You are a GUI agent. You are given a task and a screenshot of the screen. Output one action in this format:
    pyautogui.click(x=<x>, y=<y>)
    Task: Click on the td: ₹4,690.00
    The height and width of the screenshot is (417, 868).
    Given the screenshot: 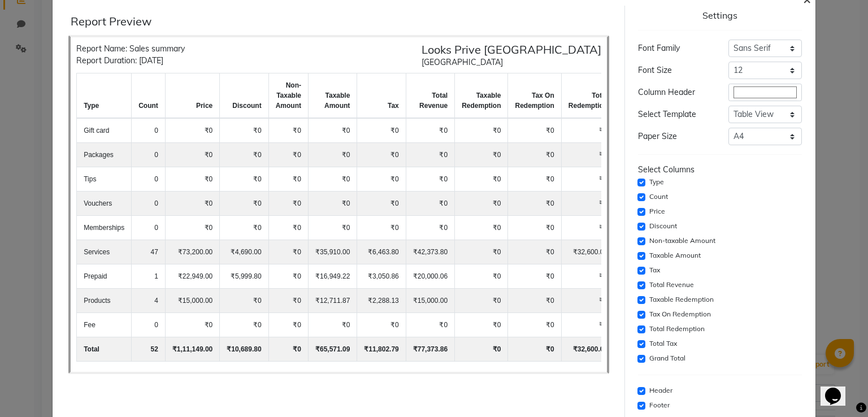 What is the action you would take?
    pyautogui.click(x=244, y=252)
    